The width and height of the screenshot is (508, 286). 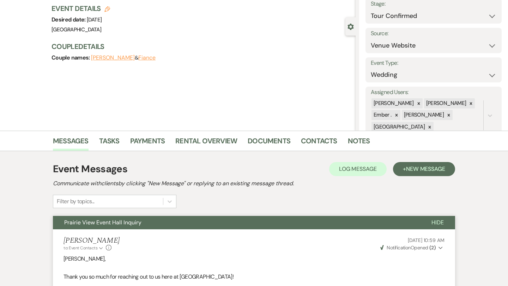 I want to click on div: Ember ., so click(x=382, y=115).